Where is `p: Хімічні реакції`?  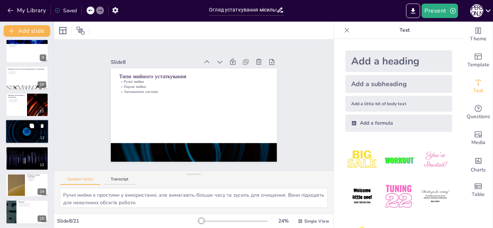
p: Хімічні реакції is located at coordinates (27, 47).